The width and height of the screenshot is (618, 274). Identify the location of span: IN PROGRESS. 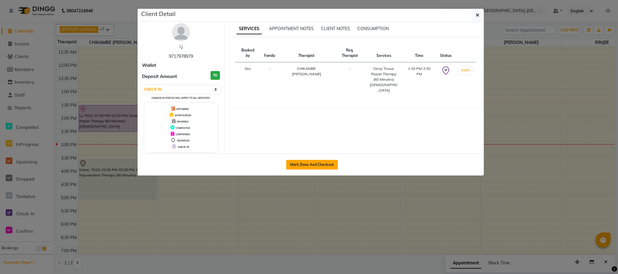
(183, 115).